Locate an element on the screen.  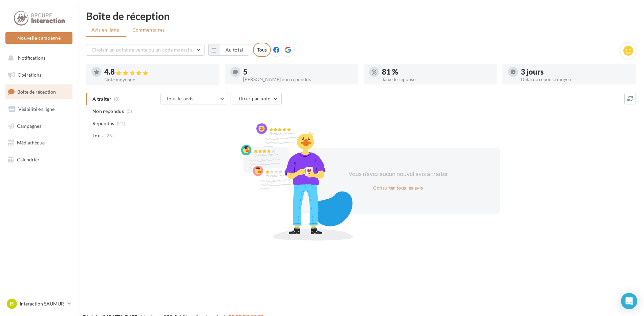
span: Opérations is located at coordinates (30, 75).